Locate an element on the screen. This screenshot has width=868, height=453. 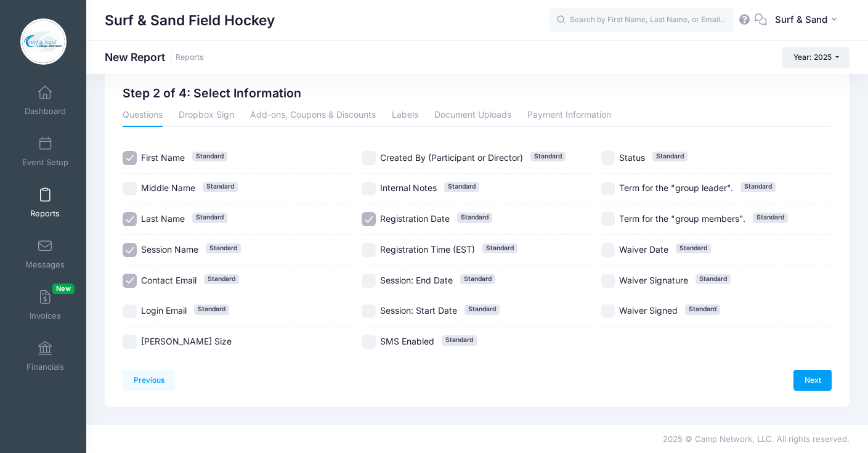
span: Surf & Sand is located at coordinates (801, 19).